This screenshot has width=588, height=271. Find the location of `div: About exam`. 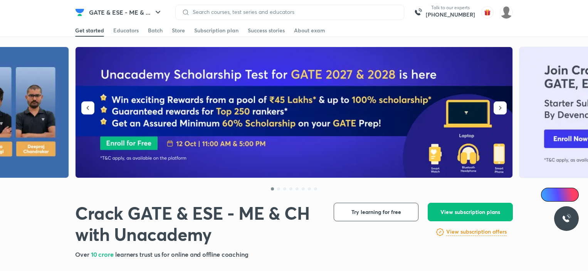

div: About exam is located at coordinates (309, 30).